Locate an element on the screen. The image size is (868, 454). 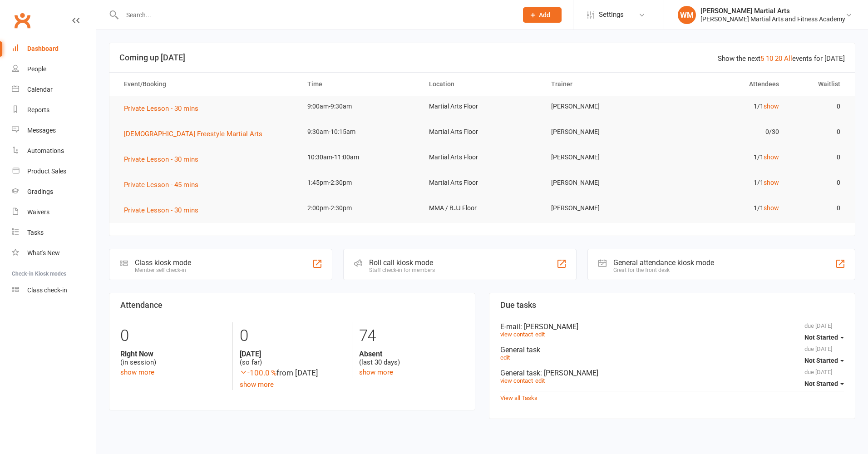
a: 10 is located at coordinates (769, 59).